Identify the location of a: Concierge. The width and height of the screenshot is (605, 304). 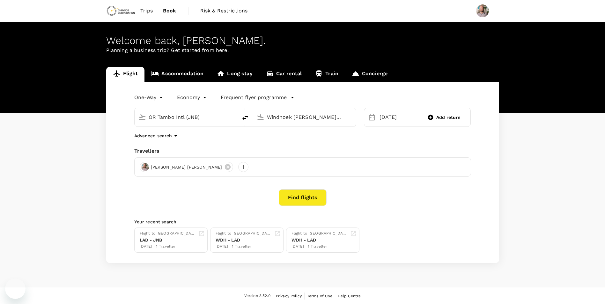
(370, 75).